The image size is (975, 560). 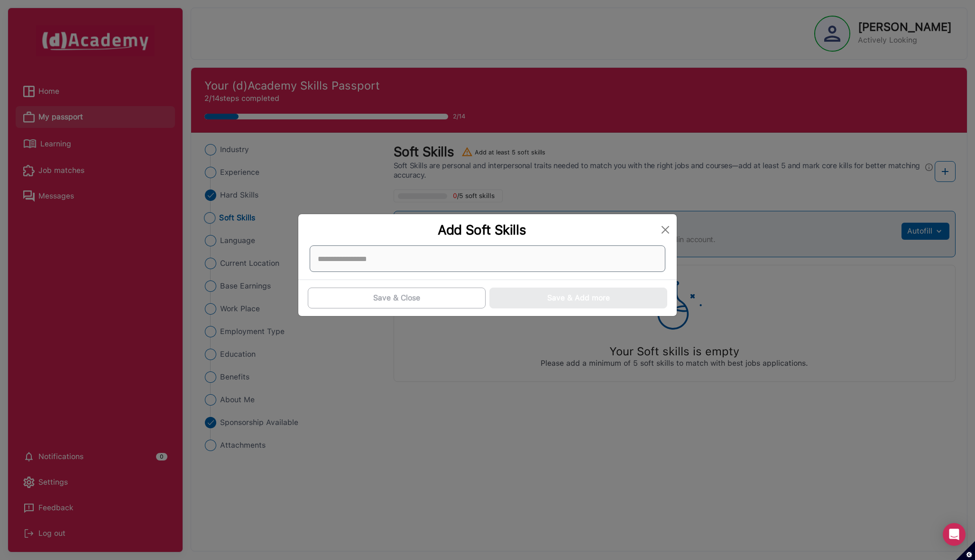 What do you see at coordinates (482, 230) in the screenshot?
I see `div: Add Soft Skills` at bounding box center [482, 230].